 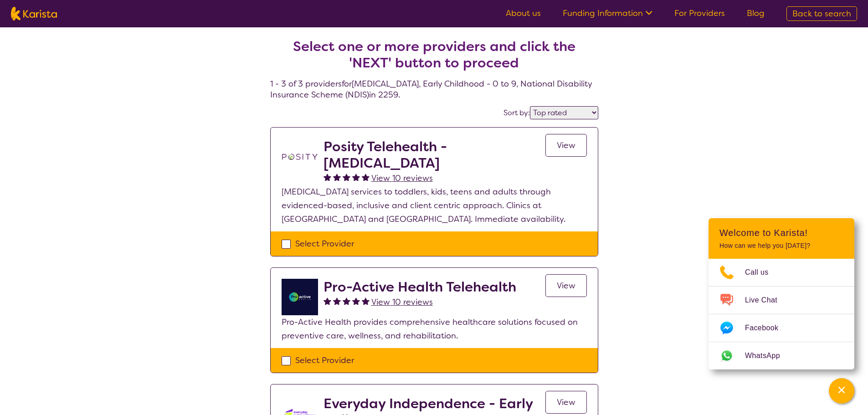 I want to click on a: Blog, so click(x=756, y=13).